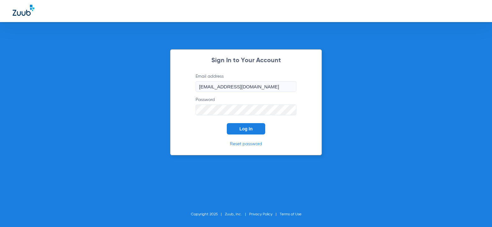 This screenshot has height=227, width=492. Describe the element at coordinates (246, 61) in the screenshot. I see `h2: Sign In to Your Account` at that location.